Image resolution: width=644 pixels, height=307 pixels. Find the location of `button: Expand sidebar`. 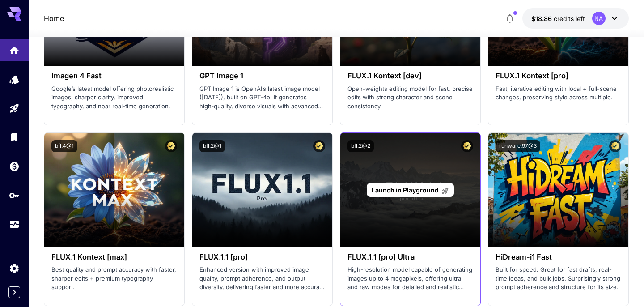

button: Expand sidebar is located at coordinates (14, 292).